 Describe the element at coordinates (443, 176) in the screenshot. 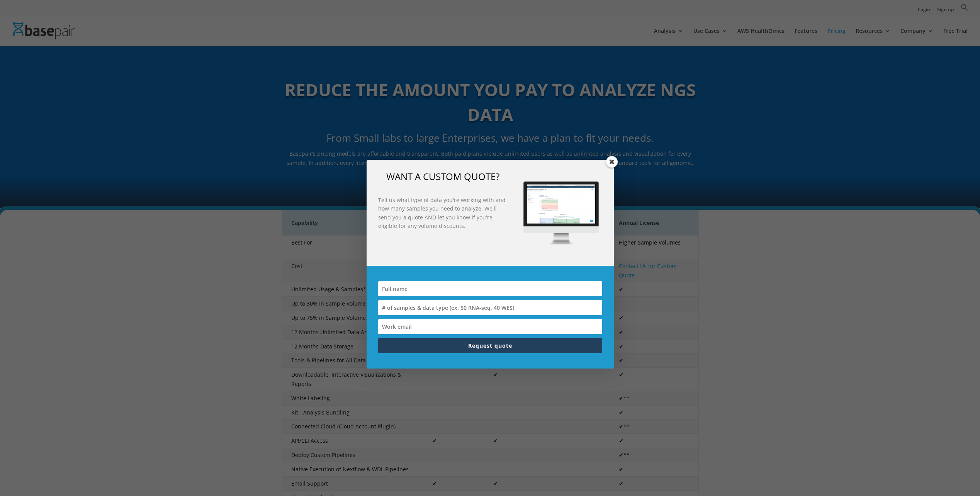

I see `span: WANT A CUSTOM QUOTE?` at that location.